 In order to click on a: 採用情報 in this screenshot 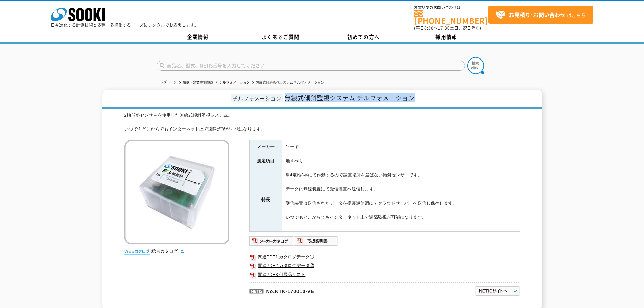, I will do `click(447, 37)`.